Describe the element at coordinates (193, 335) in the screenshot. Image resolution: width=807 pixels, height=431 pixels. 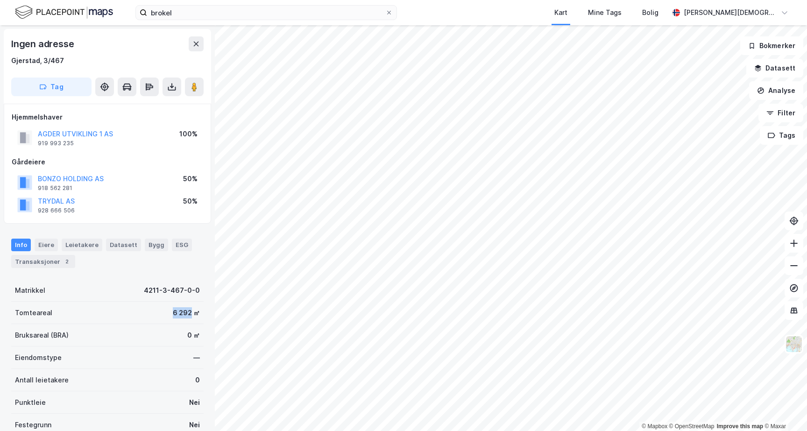
I see `div: 0 ㎡` at that location.